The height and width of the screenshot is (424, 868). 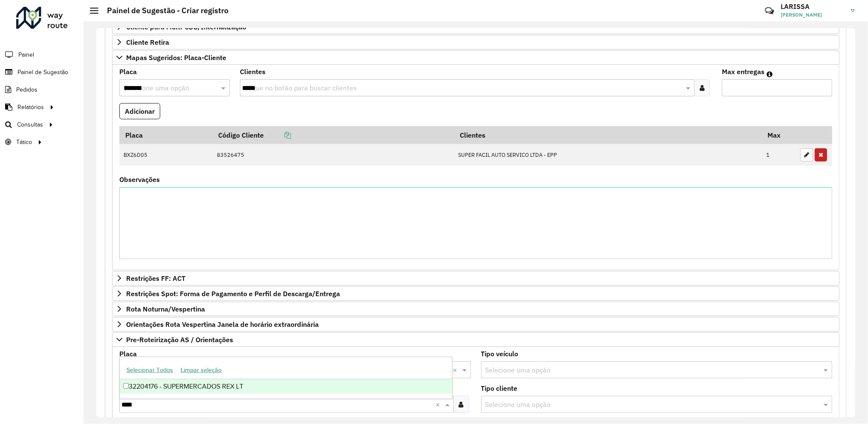 I want to click on em: Máximo de clientes que serão colocados na mesma rota com os clientes informados, so click(x=769, y=74).